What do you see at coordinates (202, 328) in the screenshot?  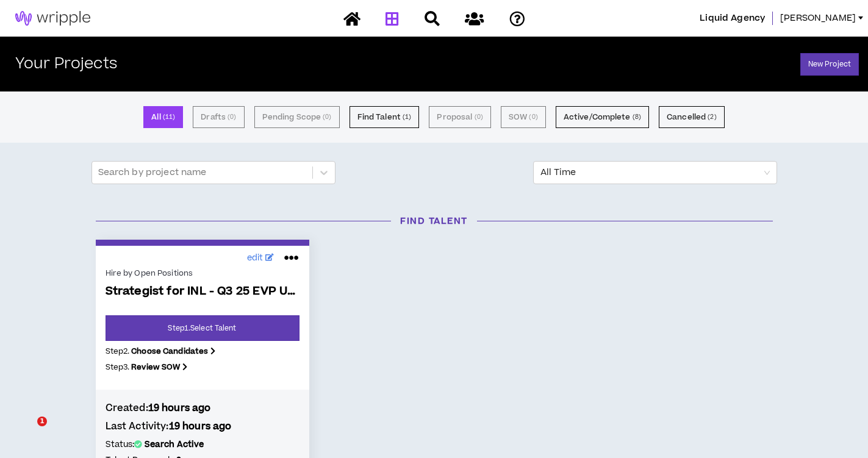 I see `a: Step1.Select Talent` at bounding box center [202, 328].